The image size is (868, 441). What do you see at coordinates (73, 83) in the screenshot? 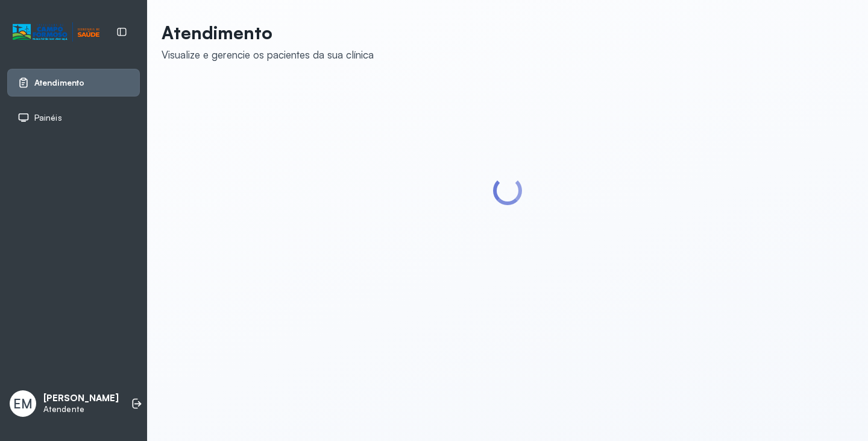
I see `a: Atendimento` at bounding box center [73, 83].